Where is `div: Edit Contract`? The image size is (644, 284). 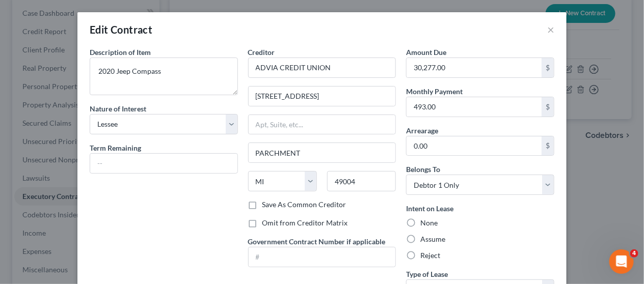 div: Edit Contract is located at coordinates (120, 30).